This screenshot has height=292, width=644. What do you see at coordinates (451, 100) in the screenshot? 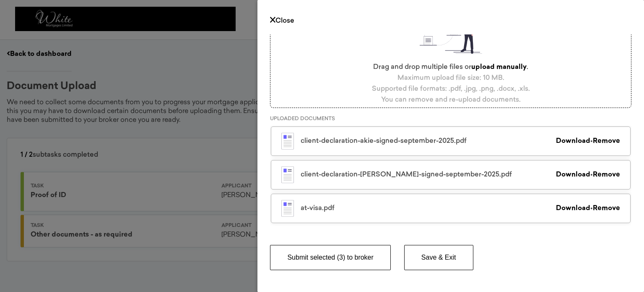
I see `p: You can remove and re-upload documents.` at bounding box center [451, 100].